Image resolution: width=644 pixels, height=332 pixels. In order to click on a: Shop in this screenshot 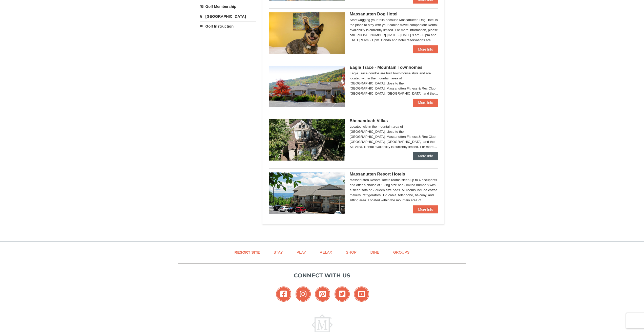, I will do `click(351, 252)`.